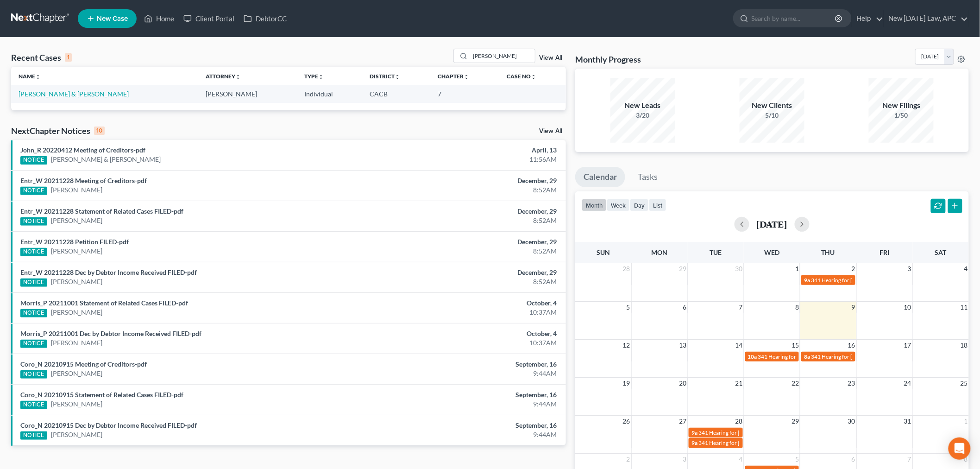 This screenshot has height=469, width=980. Describe the element at coordinates (966, 269) in the screenshot. I see `span: 4` at that location.